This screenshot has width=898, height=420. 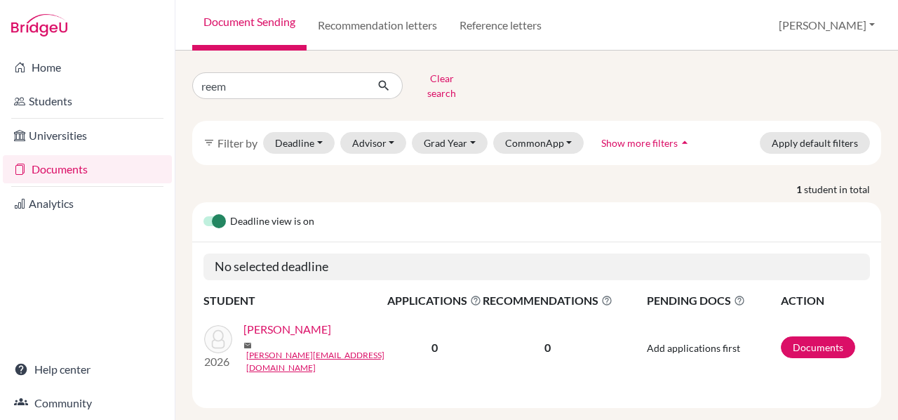 I want to click on button: CommonApp, so click(x=539, y=142).